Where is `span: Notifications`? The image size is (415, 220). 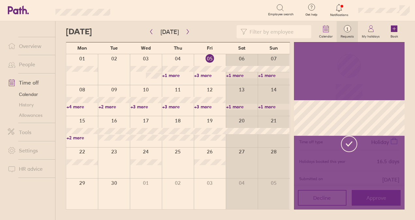 span: Notifications is located at coordinates (339, 15).